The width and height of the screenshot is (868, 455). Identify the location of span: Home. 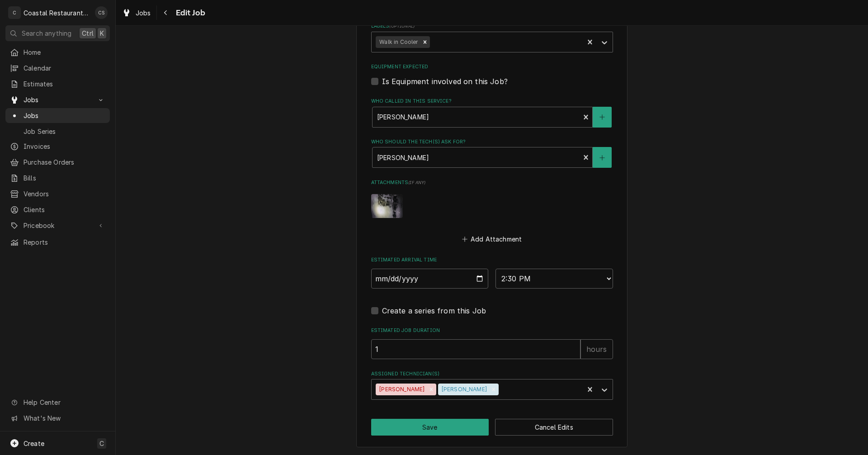
(64, 52).